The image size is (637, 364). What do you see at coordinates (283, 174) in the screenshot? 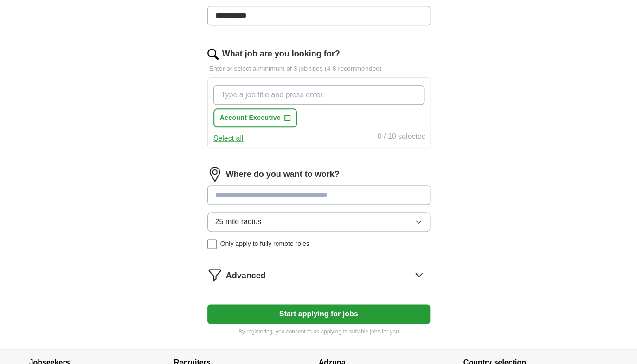
I see `label: Where do you want to work?` at bounding box center [283, 174].